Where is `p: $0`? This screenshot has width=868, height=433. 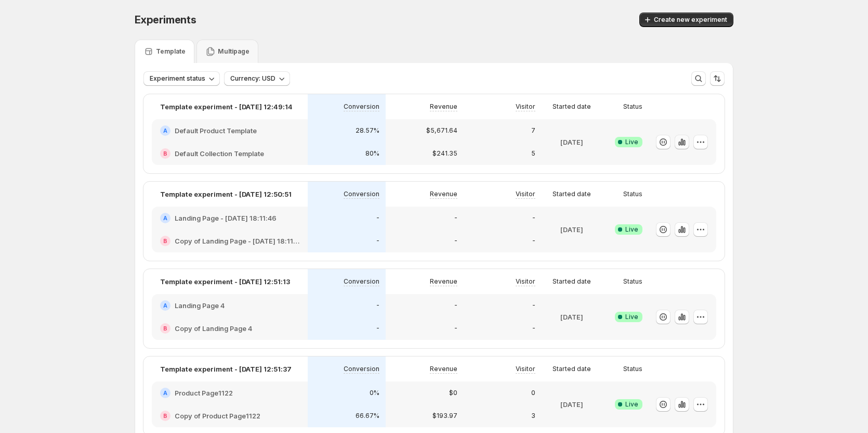 p: $0 is located at coordinates (453, 393).